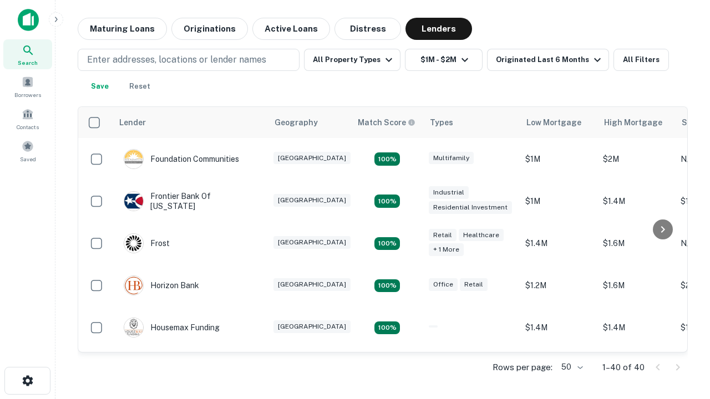 This screenshot has height=399, width=710. I want to click on div: Frost, so click(146, 244).